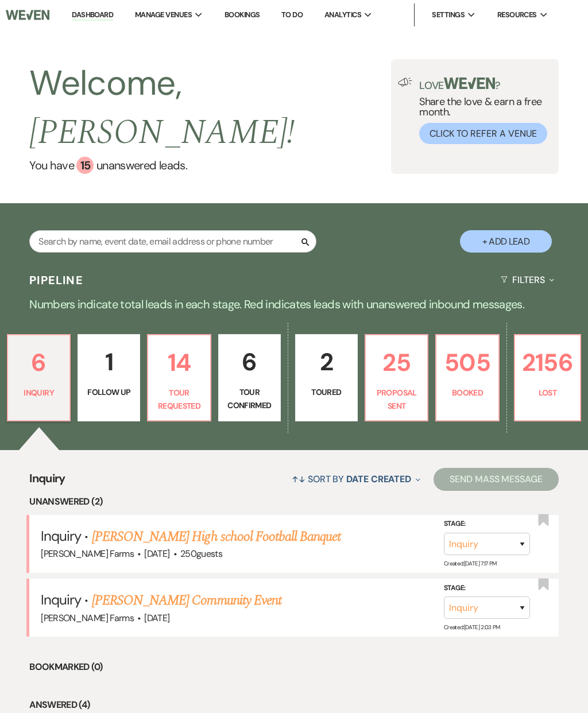 The width and height of the screenshot is (588, 713). Describe the element at coordinates (201, 553) in the screenshot. I see `span: 250 guests` at that location.